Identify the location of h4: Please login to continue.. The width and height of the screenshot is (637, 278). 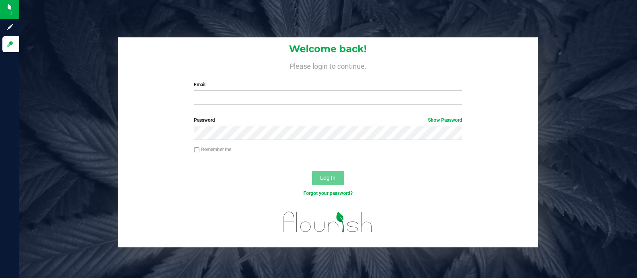
(328, 65).